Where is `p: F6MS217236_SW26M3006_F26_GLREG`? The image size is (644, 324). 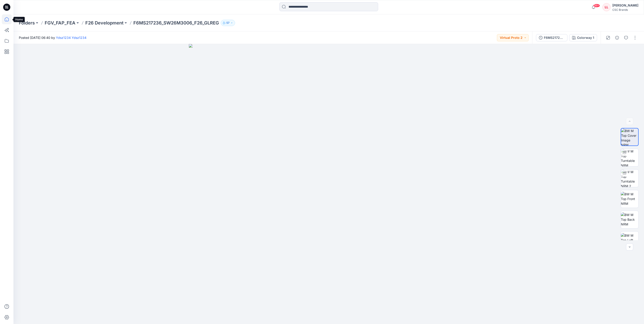 p: F6MS217236_SW26M3006_F26_GLREG is located at coordinates (176, 23).